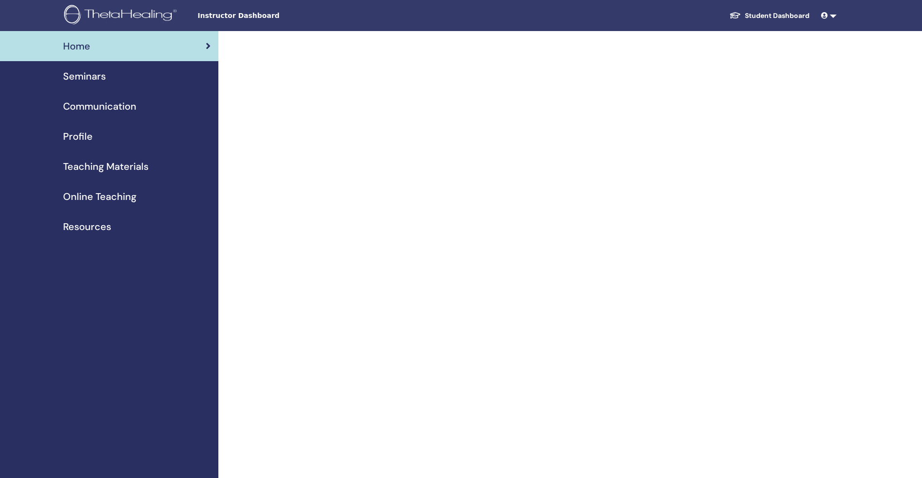 This screenshot has width=922, height=478. Describe the element at coordinates (84, 76) in the screenshot. I see `span: Seminars` at that location.